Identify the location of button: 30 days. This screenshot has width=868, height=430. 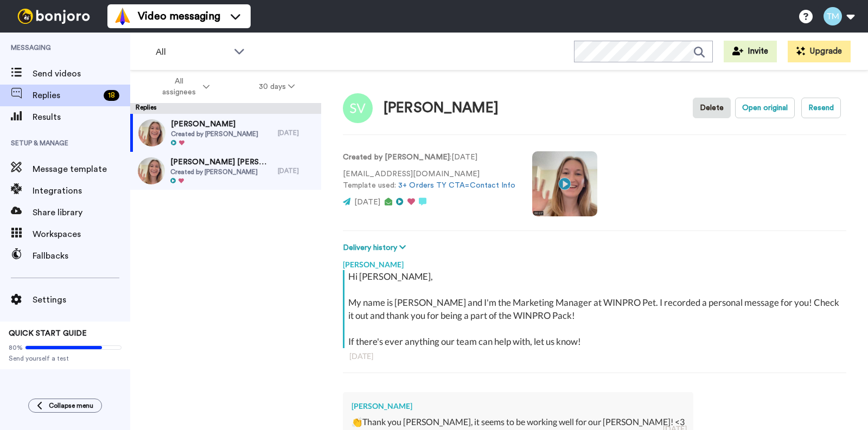
(277, 87).